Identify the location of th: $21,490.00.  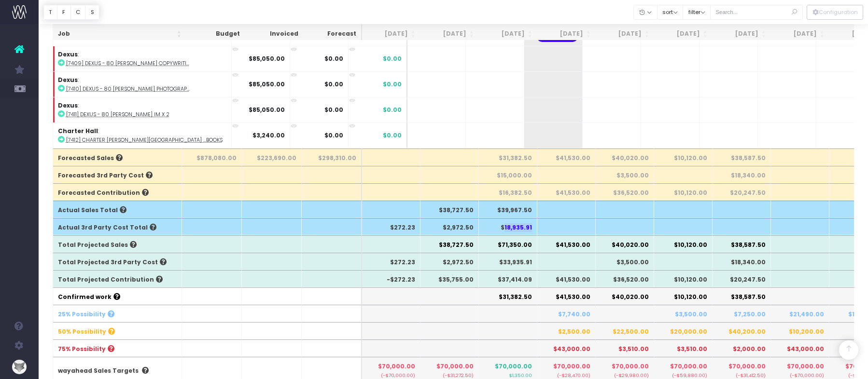
(800, 314).